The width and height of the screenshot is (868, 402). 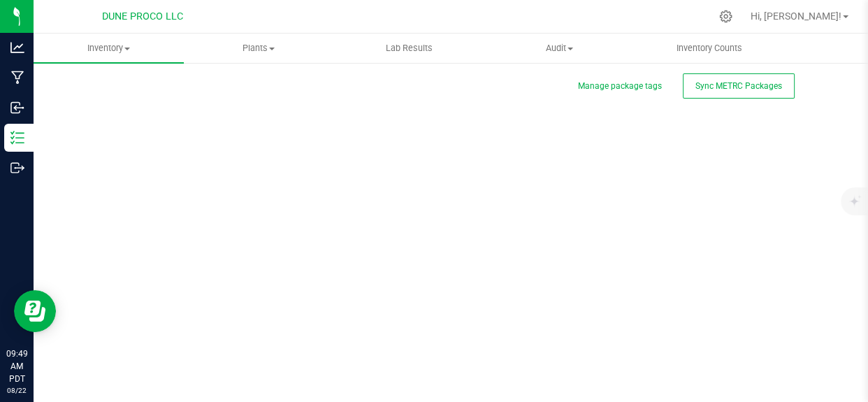 What do you see at coordinates (142, 16) in the screenshot?
I see `span: DUNE PROCO LLC` at bounding box center [142, 16].